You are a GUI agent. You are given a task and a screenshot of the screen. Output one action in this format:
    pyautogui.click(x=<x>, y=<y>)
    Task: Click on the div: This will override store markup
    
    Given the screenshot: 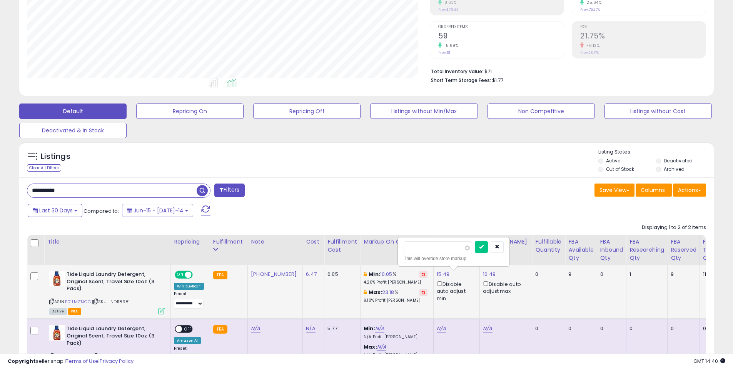 What is the action you would take?
    pyautogui.click(x=453, y=258)
    